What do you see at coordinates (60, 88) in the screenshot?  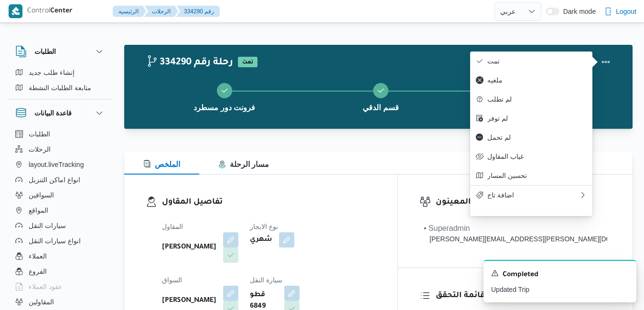 I see `button: متابعة الطلبات النشطة` at bounding box center [60, 88].